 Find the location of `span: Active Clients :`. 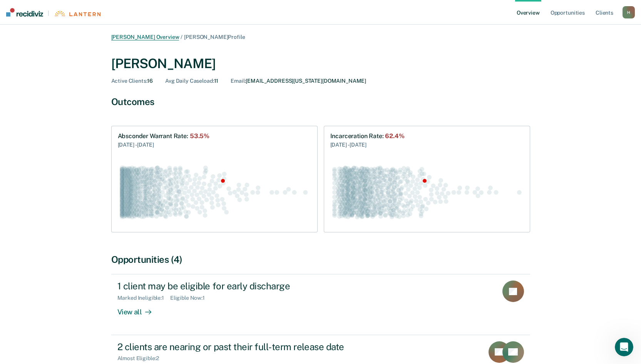

span: Active Clients : is located at coordinates (129, 81).